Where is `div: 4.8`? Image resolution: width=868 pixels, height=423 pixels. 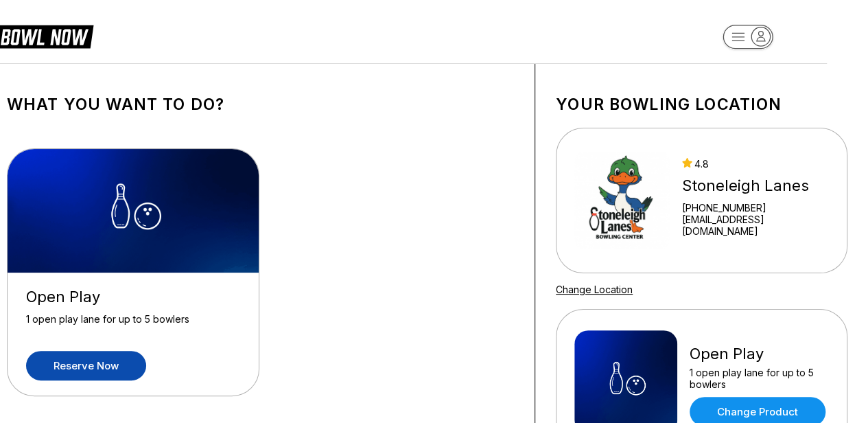 div: 4.8 is located at coordinates (756, 163).